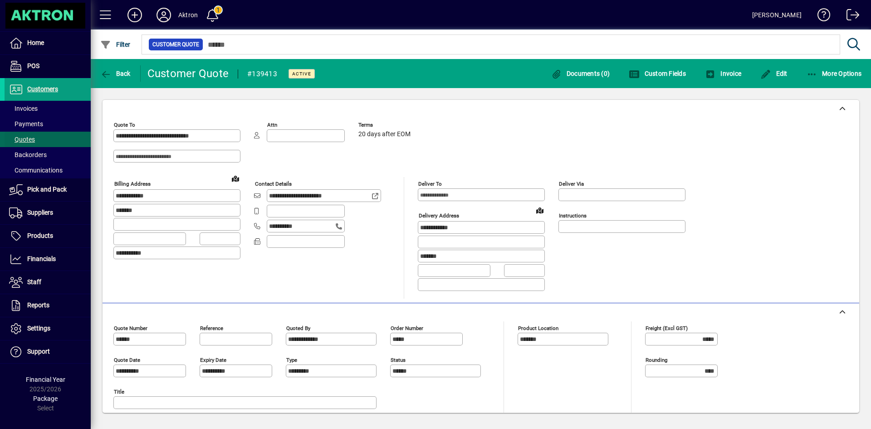 The image size is (871, 429). What do you see at coordinates (40, 212) in the screenshot?
I see `span: Suppliers` at bounding box center [40, 212].